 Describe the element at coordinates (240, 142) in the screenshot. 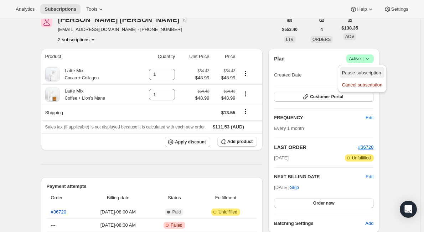

I see `span: Add product` at that location.